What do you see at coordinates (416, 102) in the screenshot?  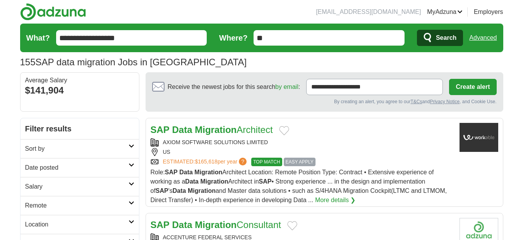 I see `a: T&Cs` at bounding box center [416, 102].